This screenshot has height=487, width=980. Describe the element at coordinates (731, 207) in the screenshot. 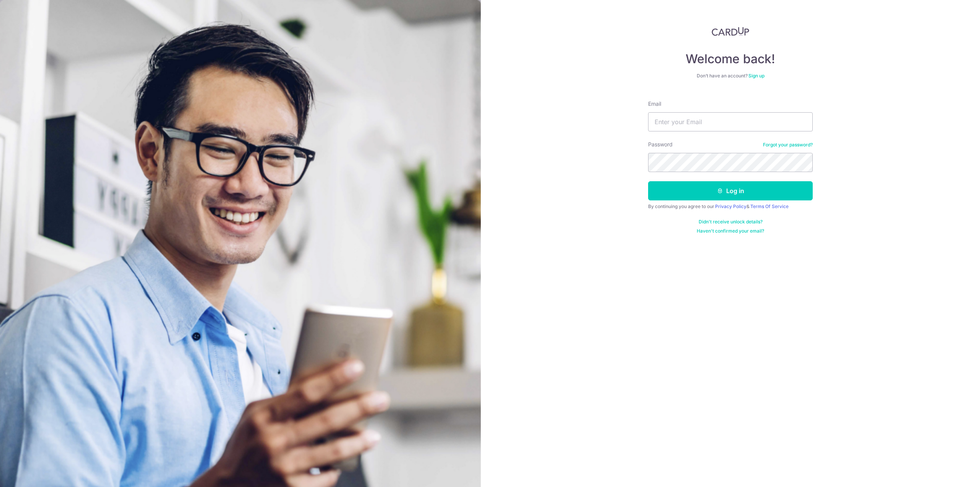

I see `a: Privacy Policy` at that location.